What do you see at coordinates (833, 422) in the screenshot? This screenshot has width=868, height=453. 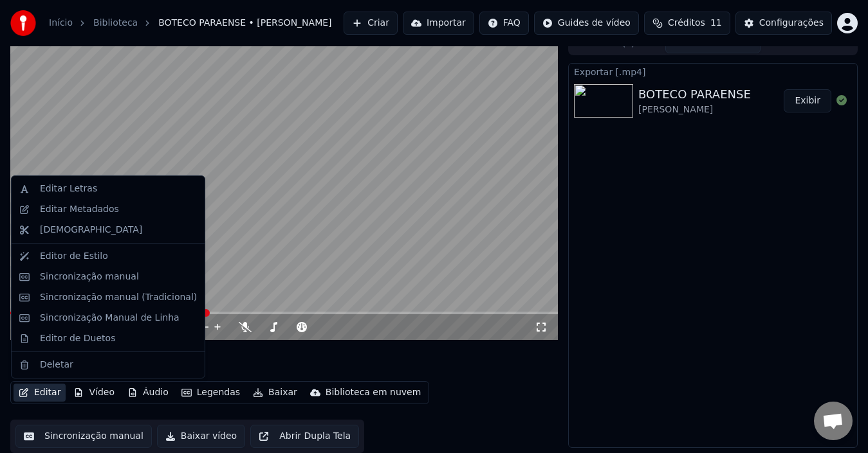 I see `div: Bate-papo aberto` at bounding box center [833, 422].